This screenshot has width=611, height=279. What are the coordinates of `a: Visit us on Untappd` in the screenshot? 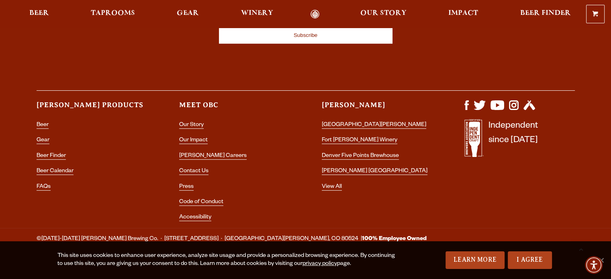 It's located at (529, 109).